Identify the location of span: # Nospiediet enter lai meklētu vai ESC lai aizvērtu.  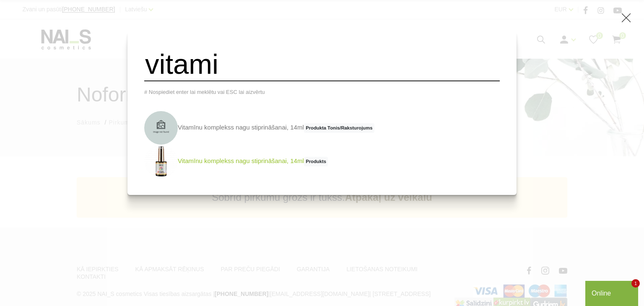
(205, 92).